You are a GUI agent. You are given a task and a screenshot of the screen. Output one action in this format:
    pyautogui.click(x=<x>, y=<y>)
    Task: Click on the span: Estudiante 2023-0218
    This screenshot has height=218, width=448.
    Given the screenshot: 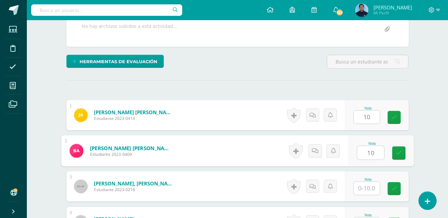 What is the action you would take?
    pyautogui.click(x=134, y=189)
    